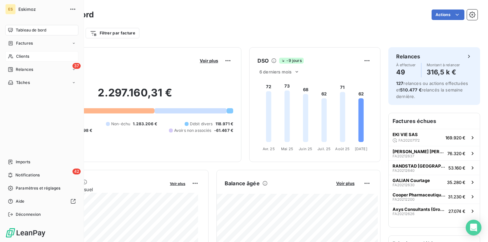 This screenshot has width=488, height=242. Describe the element at coordinates (403, 171) in the screenshot. I see `span: FA20212640` at that location.